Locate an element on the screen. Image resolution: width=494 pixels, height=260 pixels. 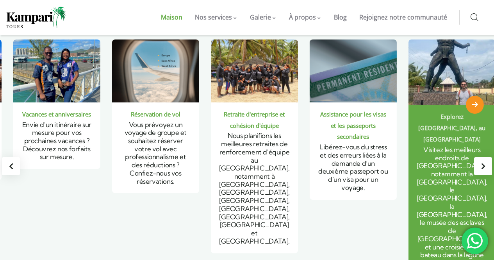
div: Diapositive suivante is located at coordinates (483, 166).